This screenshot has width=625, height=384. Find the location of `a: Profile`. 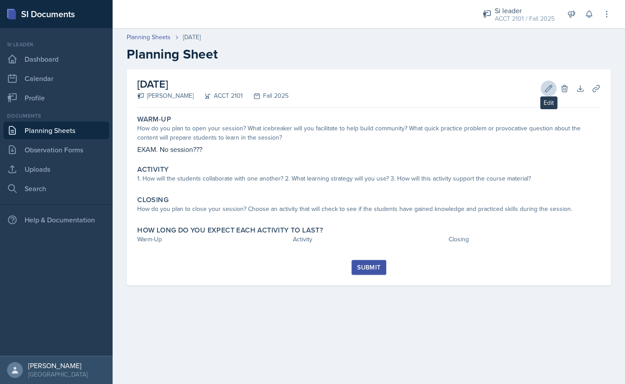

a: Profile is located at coordinates (56, 98).